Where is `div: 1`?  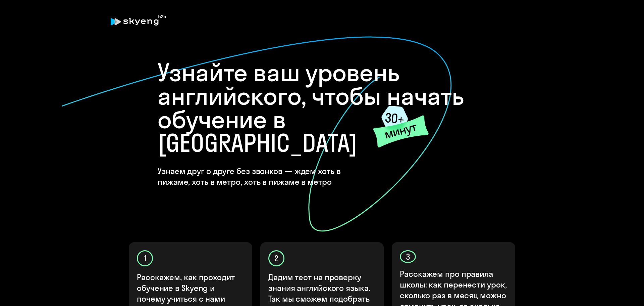 div: 1 is located at coordinates (145, 258).